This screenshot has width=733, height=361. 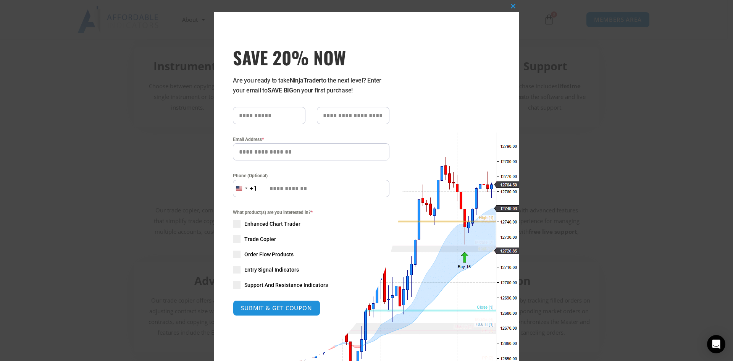 What do you see at coordinates (311, 212) in the screenshot?
I see `span: What product(s) are you interested in?` at bounding box center [311, 212].